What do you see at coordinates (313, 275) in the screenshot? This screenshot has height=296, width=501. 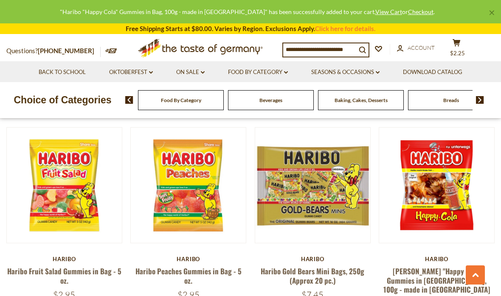 I see `a: Haribo Gold Bears Mini Bags, 250g (Approx 20 pc.)` at bounding box center [313, 275].